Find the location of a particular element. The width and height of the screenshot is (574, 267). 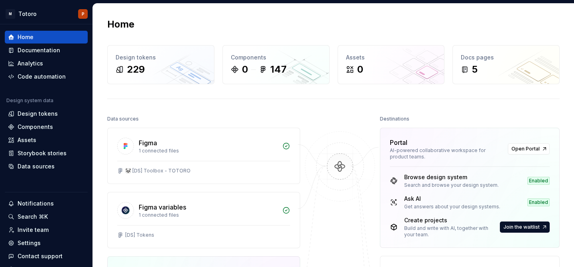

div: P is located at coordinates (83, 14).